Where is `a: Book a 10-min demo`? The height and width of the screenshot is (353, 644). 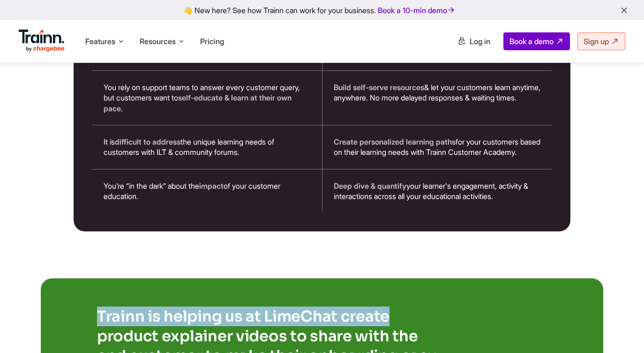
a: Book a 10-min demo is located at coordinates (416, 10).